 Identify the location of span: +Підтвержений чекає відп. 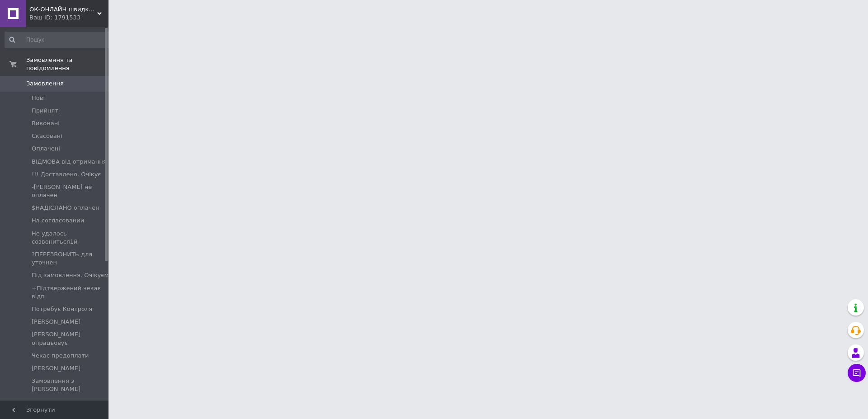
(71, 292).